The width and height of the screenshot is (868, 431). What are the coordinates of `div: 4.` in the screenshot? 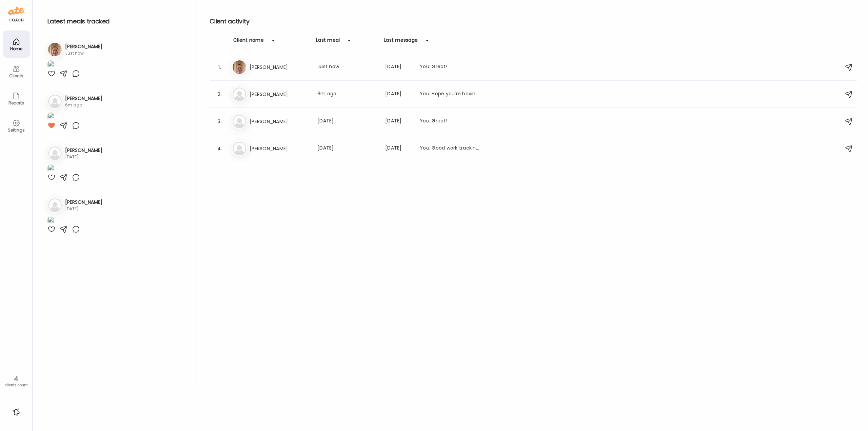 It's located at (220, 148).